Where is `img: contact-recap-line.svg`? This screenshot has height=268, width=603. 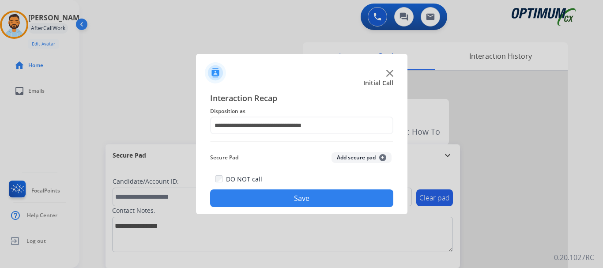
img: contact-recap-line.svg is located at coordinates (301, 141).